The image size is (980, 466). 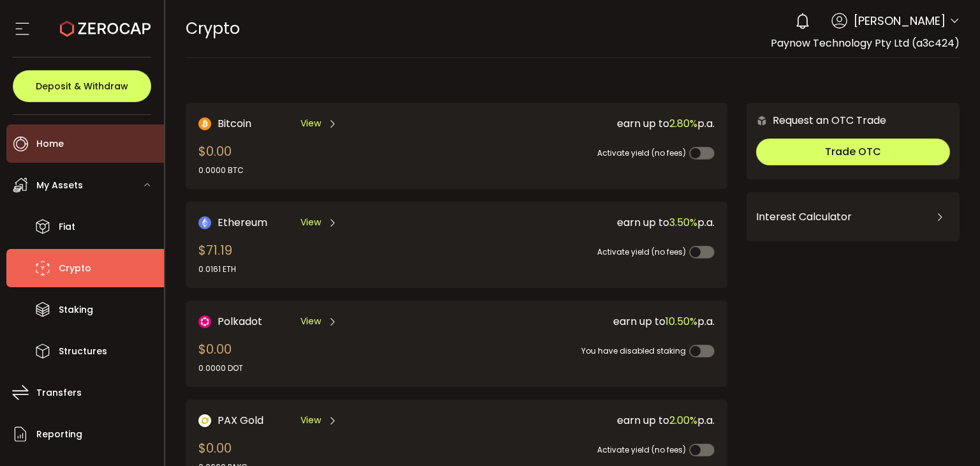 What do you see at coordinates (59, 434) in the screenshot?
I see `span: Reporting` at bounding box center [59, 434].